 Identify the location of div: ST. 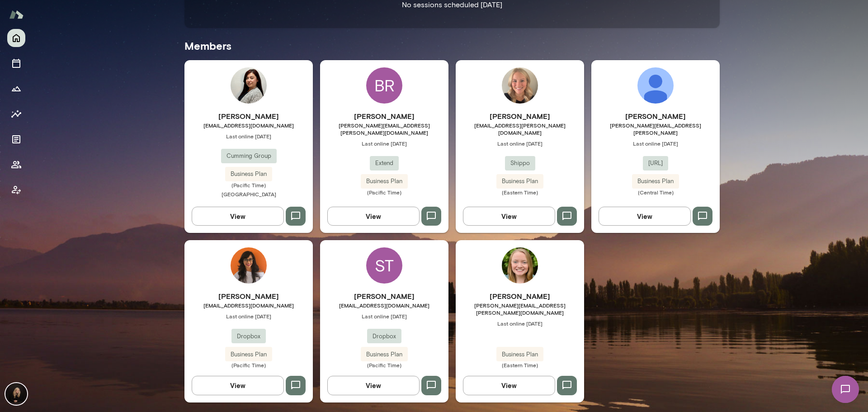
(384, 265).